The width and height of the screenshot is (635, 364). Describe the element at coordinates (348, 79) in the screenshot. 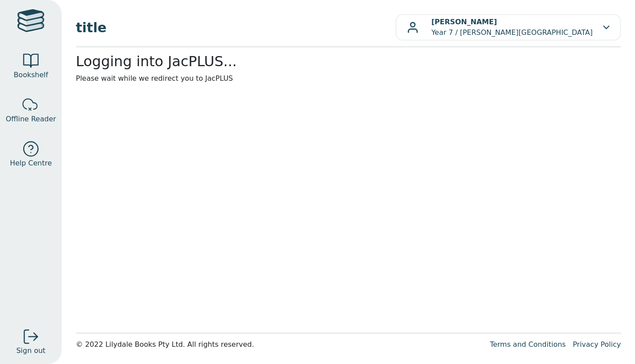

I see `p: Please wait while we redirect you to JacPLUS` at that location.